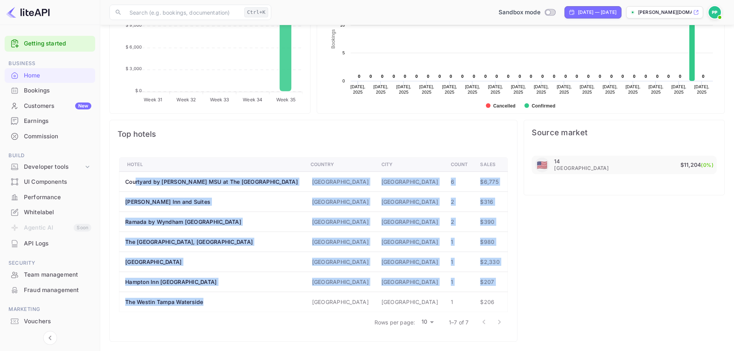  What do you see at coordinates (624, 133) in the screenshot?
I see `span: Source market` at bounding box center [624, 133].